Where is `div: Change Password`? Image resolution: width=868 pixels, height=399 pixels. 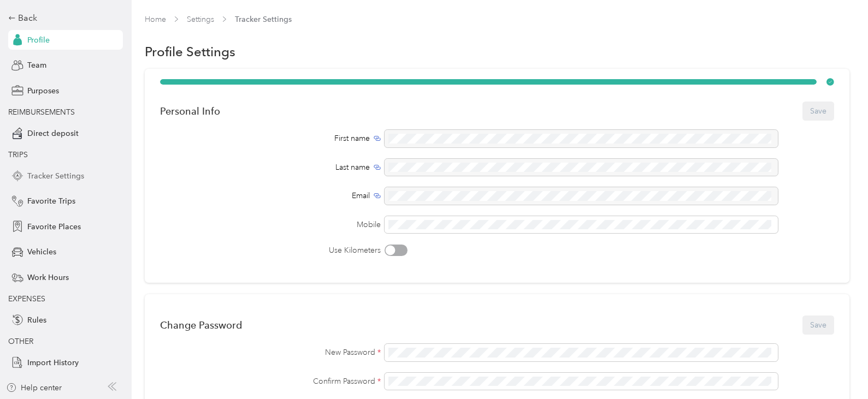 div: Change Password is located at coordinates (201, 325).